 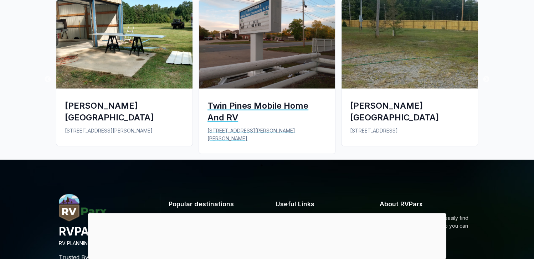 What do you see at coordinates (106, 232) in the screenshot?
I see `a: RVParx.comRVPARXRV PLANNING AND PARKING` at bounding box center [106, 232].